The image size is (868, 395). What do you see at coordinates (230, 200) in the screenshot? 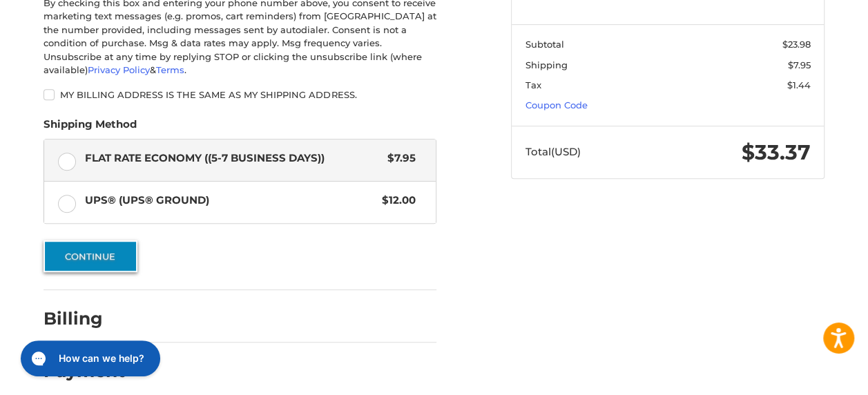
I see `span: UPS® (UPS® Ground)` at bounding box center [230, 200].